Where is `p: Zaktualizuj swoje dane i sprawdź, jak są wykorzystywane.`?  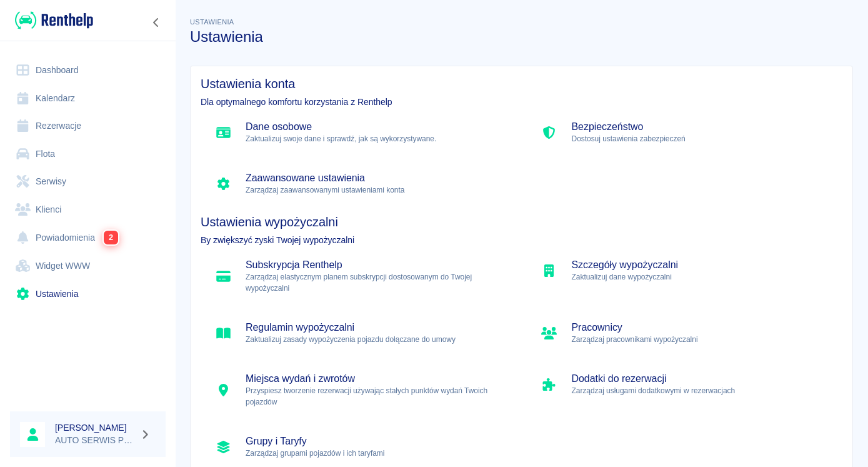 p: Zaktualizuj swoje dane i sprawdź, jak są wykorzystywane. is located at coordinates (376, 139).